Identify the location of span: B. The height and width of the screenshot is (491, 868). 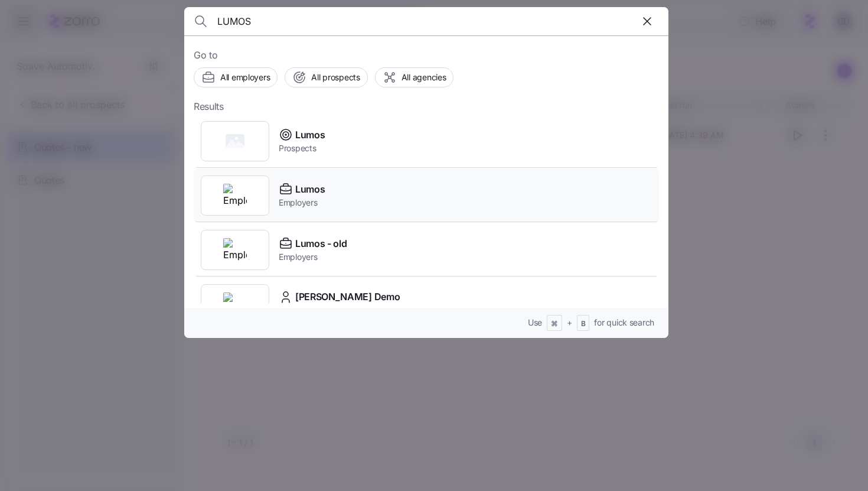
(583, 324).